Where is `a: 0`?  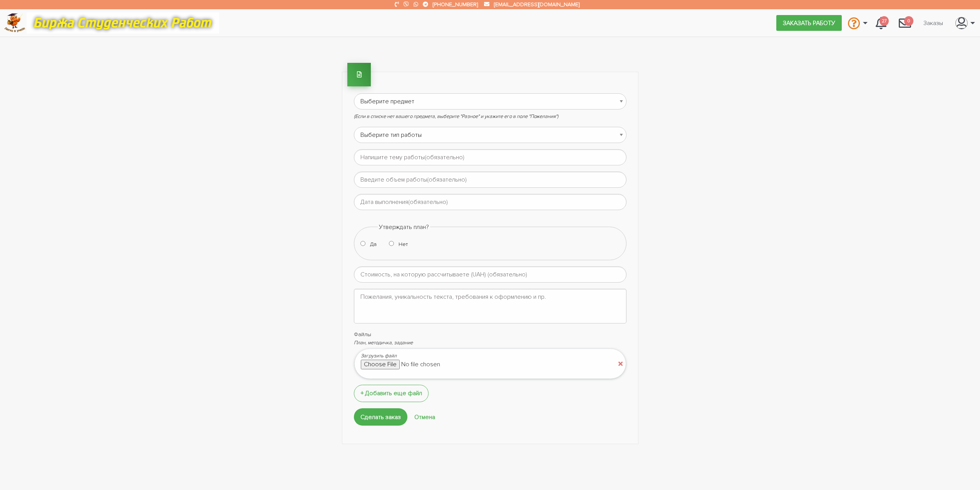
a: 0 is located at coordinates (905, 23).